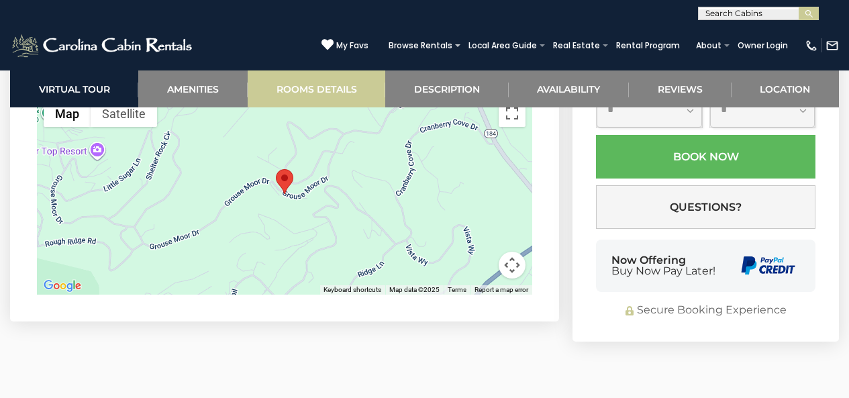 This screenshot has width=849, height=398. I want to click on button: Questions?, so click(705, 207).